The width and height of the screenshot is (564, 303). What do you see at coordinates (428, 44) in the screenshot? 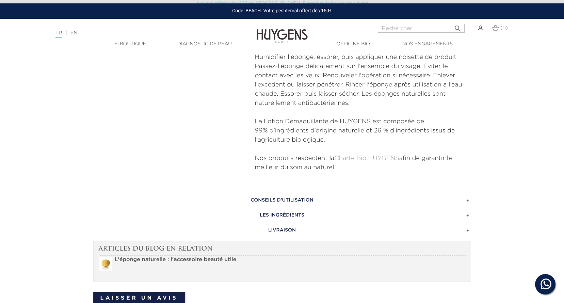
I see `a: Nos engagements` at bounding box center [428, 44].